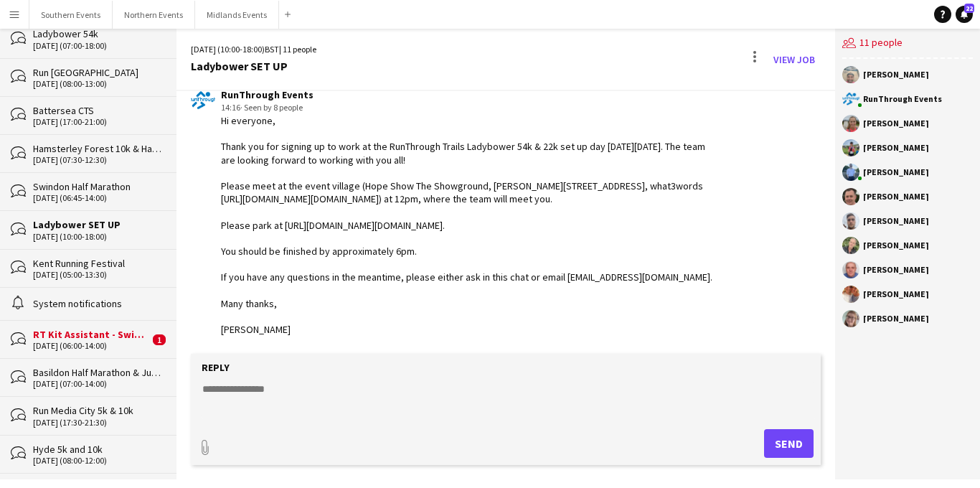 The height and width of the screenshot is (488, 980). What do you see at coordinates (237, 15) in the screenshot?
I see `button: Midlands Events` at bounding box center [237, 15].